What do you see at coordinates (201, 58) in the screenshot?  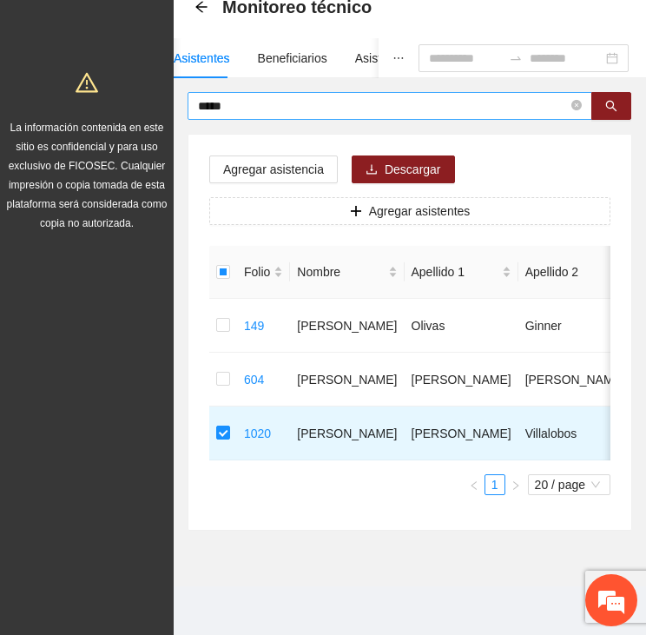 I see `div: Asistentes` at bounding box center [201, 58].